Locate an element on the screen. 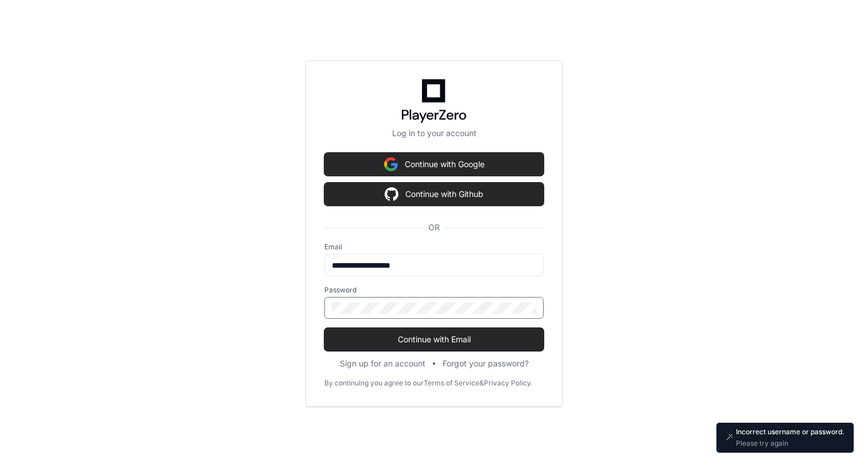 The height and width of the screenshot is (467, 868). p: Log in to your account is located at coordinates (434, 133).